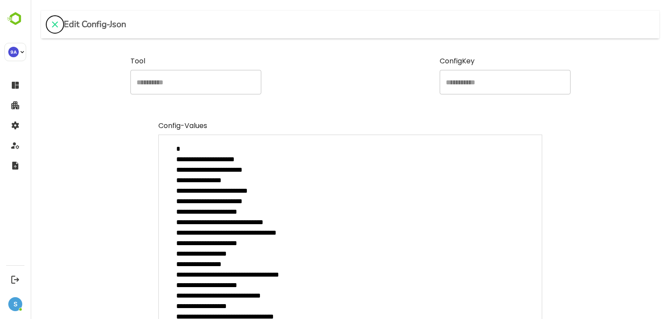  What do you see at coordinates (165, 61) in the screenshot?
I see `label: Tool` at bounding box center [165, 61].